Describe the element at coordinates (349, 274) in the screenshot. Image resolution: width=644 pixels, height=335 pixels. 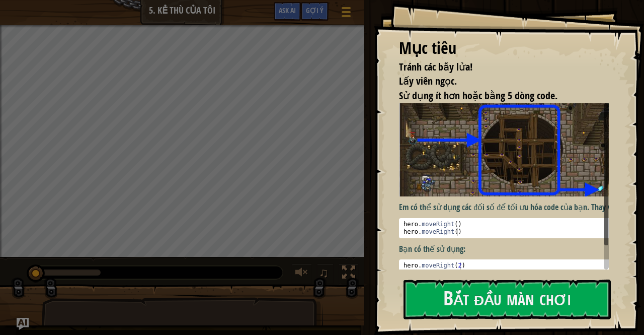
I see `button: Bật tắt chế độ toàn màn hình` at that location.